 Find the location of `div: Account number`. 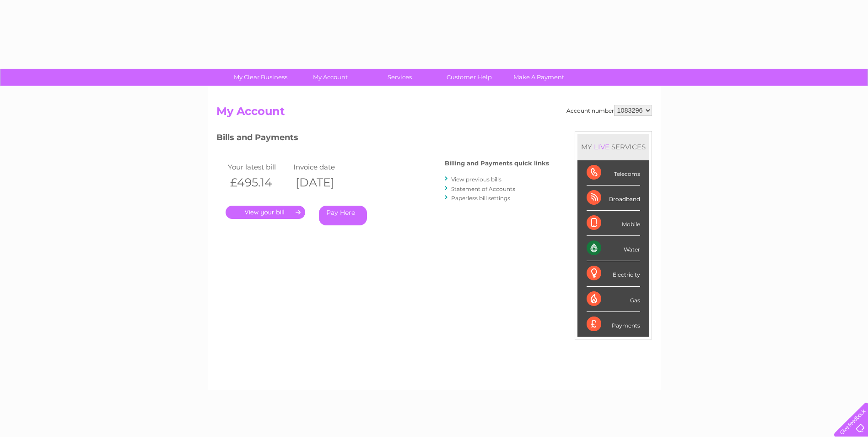

div: Account number is located at coordinates (609, 111).